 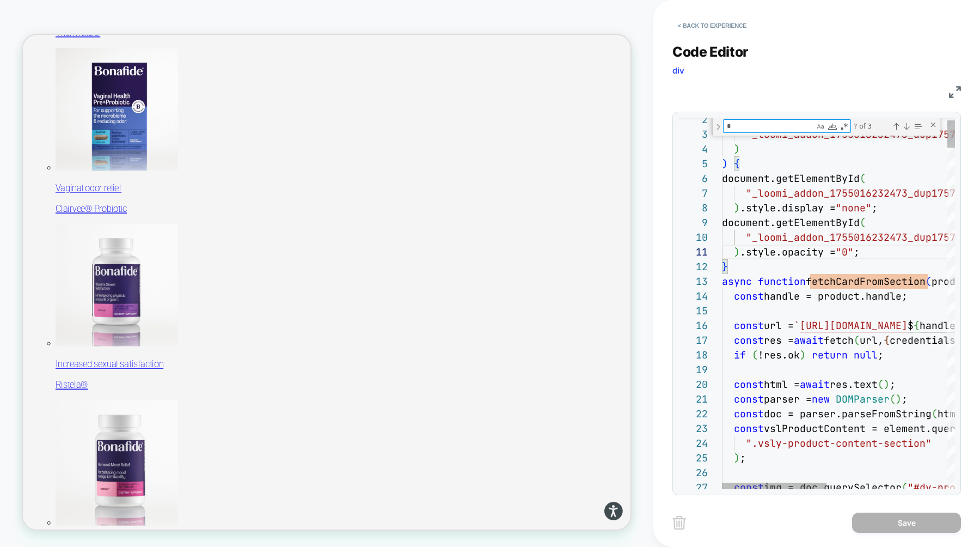 What do you see at coordinates (693, 487) in the screenshot?
I see `div: 27` at bounding box center [693, 487].